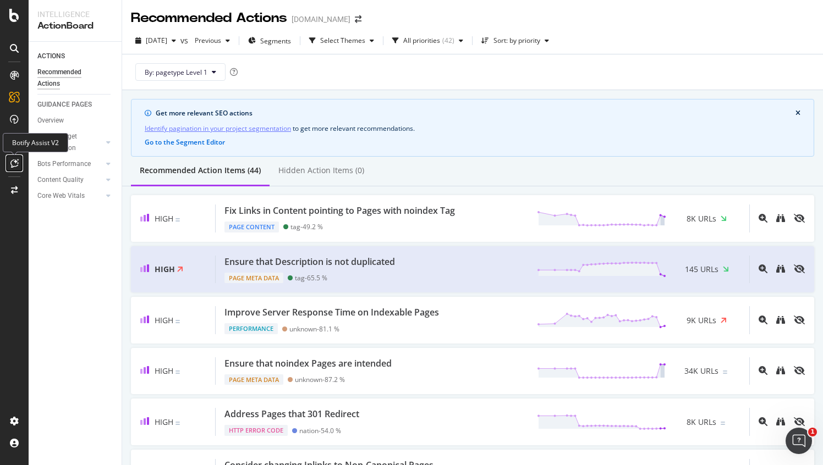 This screenshot has height=465, width=823. What do you see at coordinates (218, 128) in the screenshot?
I see `a: Identify pagination in your project segmentation` at bounding box center [218, 128].